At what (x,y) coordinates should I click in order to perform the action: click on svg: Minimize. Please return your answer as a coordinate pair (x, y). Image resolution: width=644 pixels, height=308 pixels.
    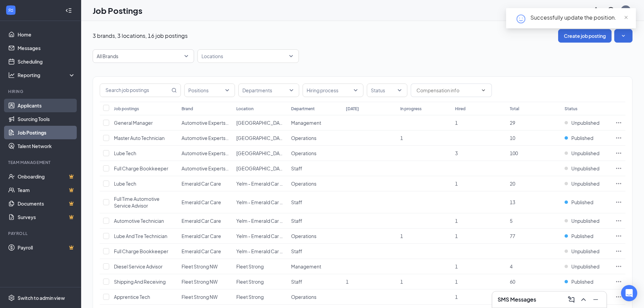
    Looking at the image, I should click on (596, 300).